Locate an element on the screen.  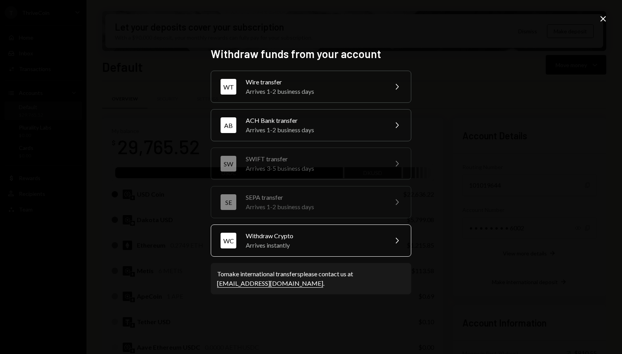
div: Arrives 3-5 business days is located at coordinates (314, 169).